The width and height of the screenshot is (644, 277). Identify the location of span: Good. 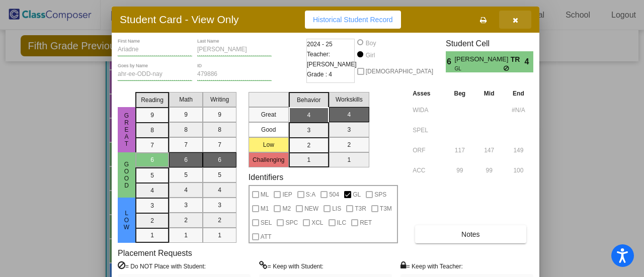
(127, 175).